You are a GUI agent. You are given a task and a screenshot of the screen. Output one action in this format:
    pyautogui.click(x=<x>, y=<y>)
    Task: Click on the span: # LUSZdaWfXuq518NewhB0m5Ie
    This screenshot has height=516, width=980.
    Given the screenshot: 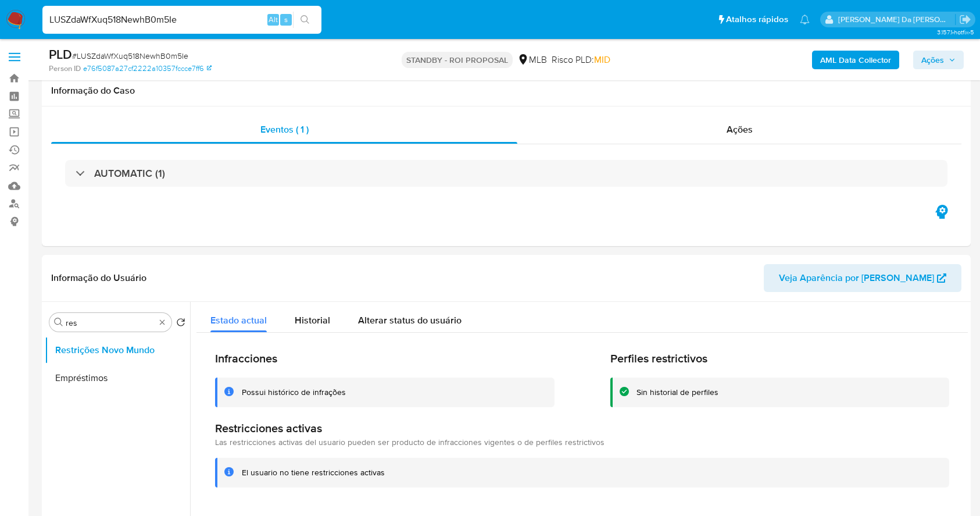 What is the action you would take?
    pyautogui.click(x=130, y=56)
    